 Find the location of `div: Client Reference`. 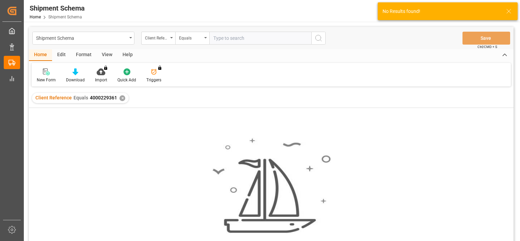

div: Client Reference is located at coordinates (157, 37).